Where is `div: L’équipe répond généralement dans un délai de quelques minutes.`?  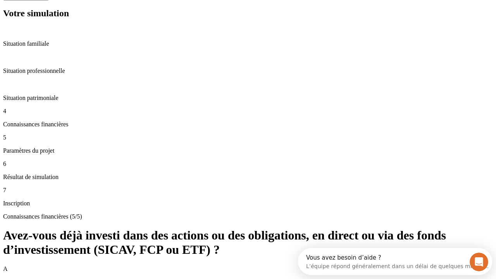
div: L’équipe répond généralement dans un délai de quelques minutes. is located at coordinates (99, 17).